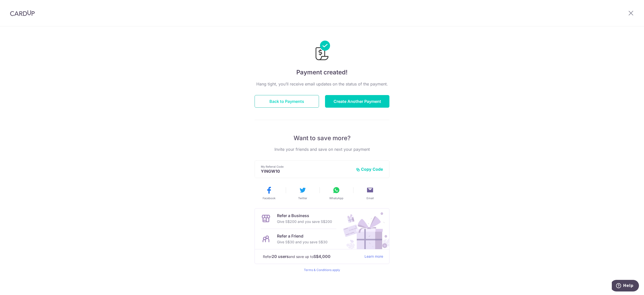 Image resolution: width=644 pixels, height=295 pixels. Describe the element at coordinates (322, 149) in the screenshot. I see `p: Invite your friends and save on next your payment` at that location.